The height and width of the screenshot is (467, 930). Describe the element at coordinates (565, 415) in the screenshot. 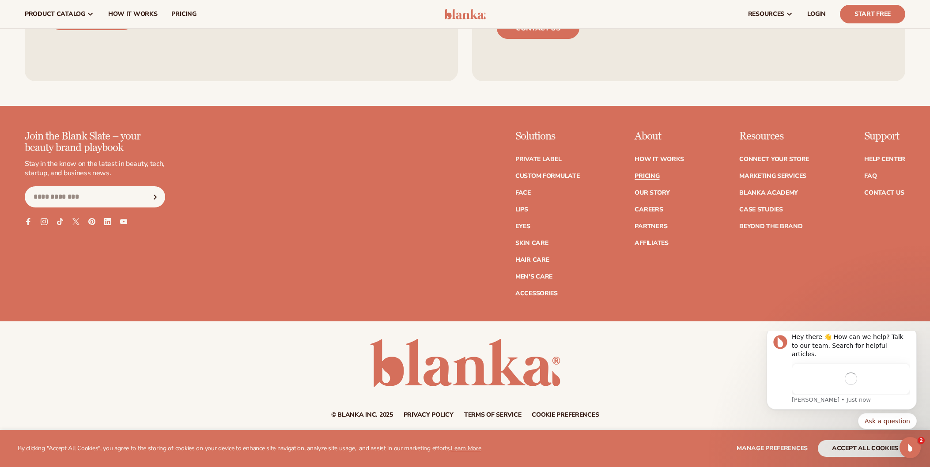

I see `a: Cookie preferences` at that location.